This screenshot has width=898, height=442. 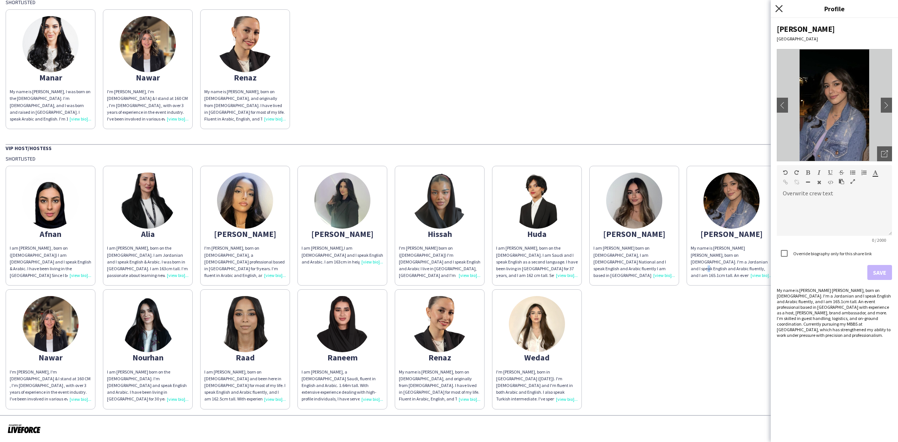 What do you see at coordinates (879, 240) in the screenshot?
I see `span: 0 / 2000` at bounding box center [879, 240].